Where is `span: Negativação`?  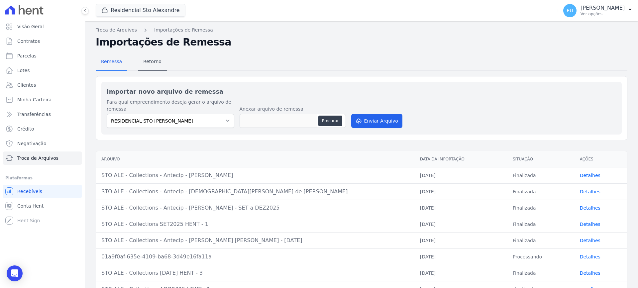
span: Negativação is located at coordinates (32, 144).